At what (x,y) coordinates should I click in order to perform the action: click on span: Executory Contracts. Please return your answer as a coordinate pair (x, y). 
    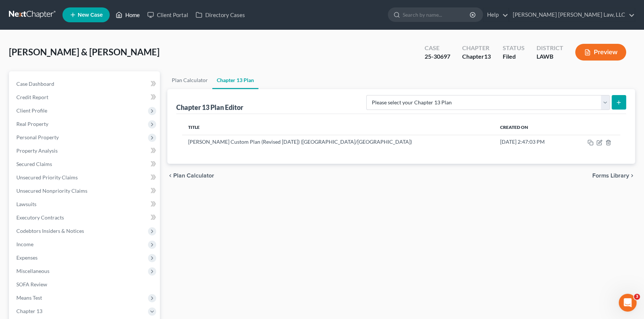
    Looking at the image, I should click on (40, 217).